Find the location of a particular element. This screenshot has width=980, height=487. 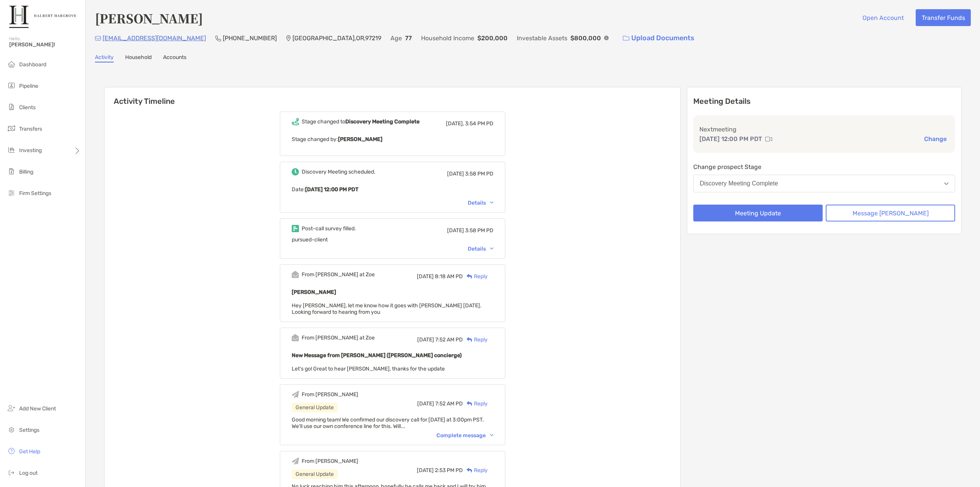

span: Settings is located at coordinates (29, 430).